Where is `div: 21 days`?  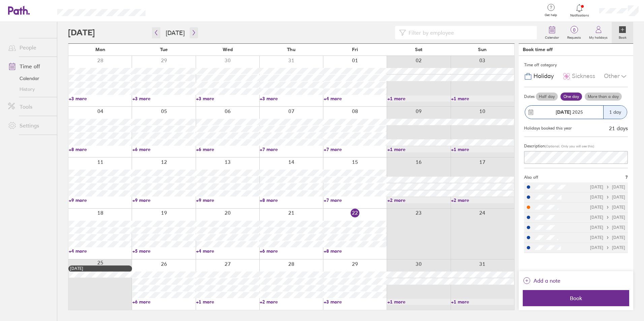
div: 21 days is located at coordinates (618, 128).